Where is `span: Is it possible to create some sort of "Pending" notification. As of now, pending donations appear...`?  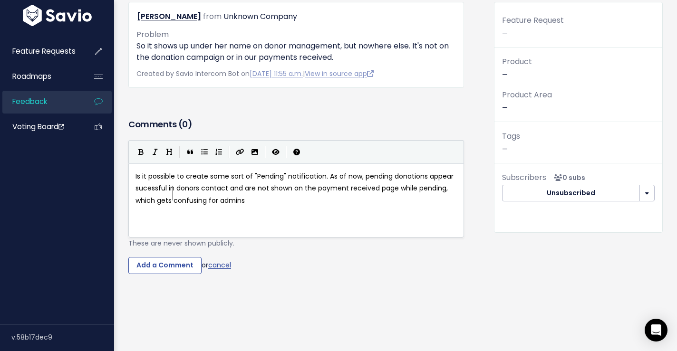
span: Is it possible to create some sort of "Pending" notification. As of now, pending donations appear... is located at coordinates (295, 188).